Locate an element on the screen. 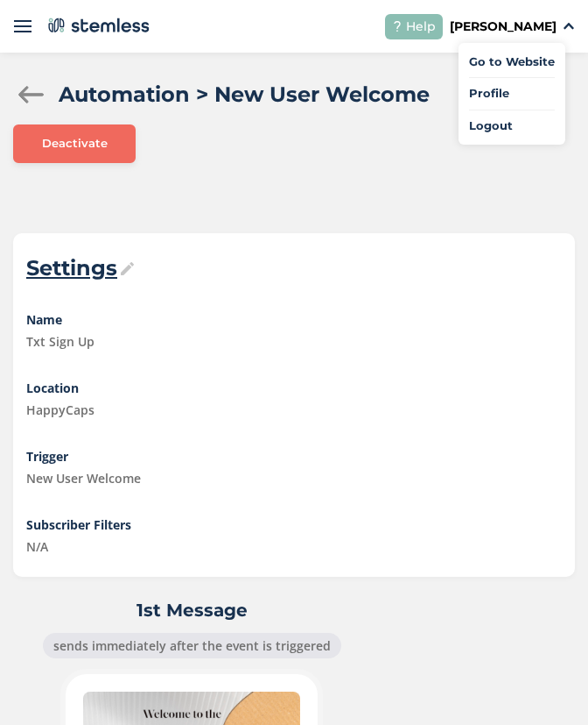  span: Help is located at coordinates (421, 26).